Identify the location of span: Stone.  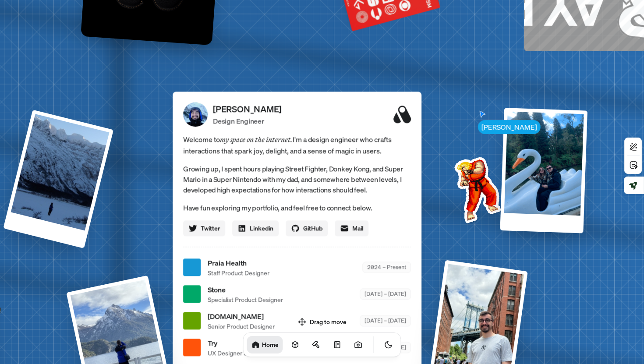
(245, 290).